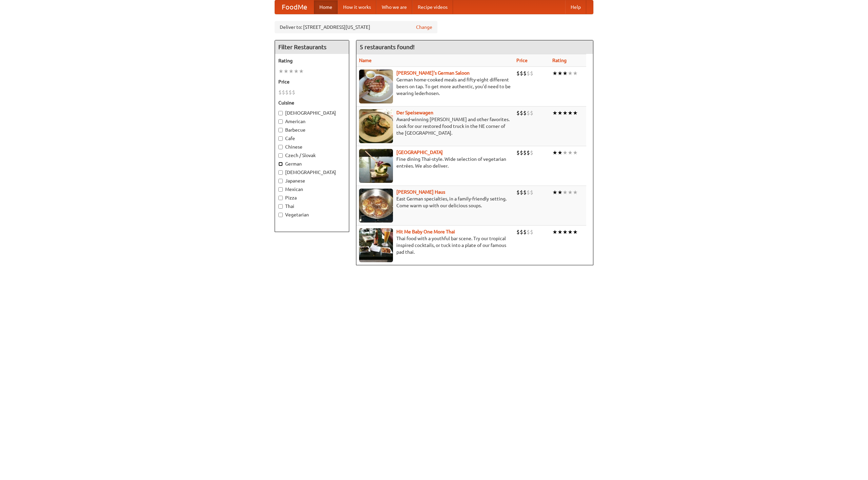 This screenshot has width=868, height=480. What do you see at coordinates (281, 198) in the screenshot?
I see `input: Pizza` at bounding box center [281, 198].